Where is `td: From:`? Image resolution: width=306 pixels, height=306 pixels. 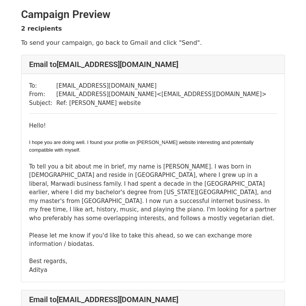 td: From: is located at coordinates (43, 94).